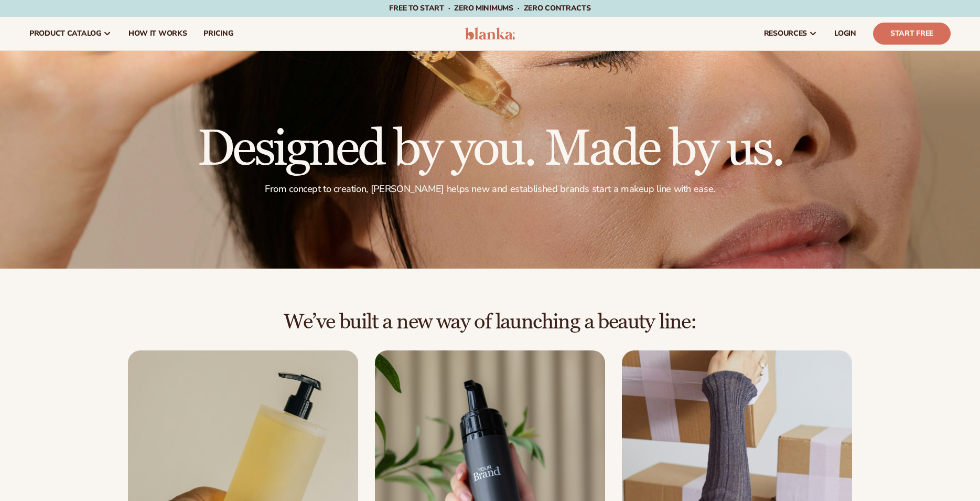 This screenshot has height=501, width=980. Describe the element at coordinates (219, 34) in the screenshot. I see `a: pricing` at that location.